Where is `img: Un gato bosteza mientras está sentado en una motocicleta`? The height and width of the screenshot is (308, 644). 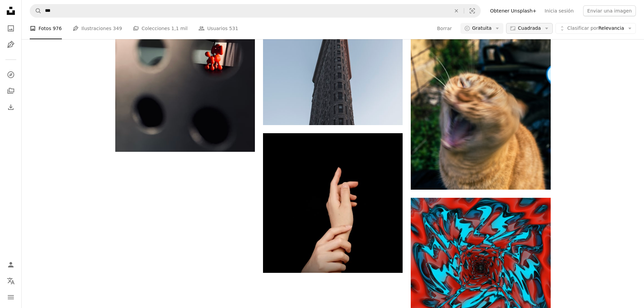 img: Un gato bosteza mientras está sentado en una motocicleta is located at coordinates (480, 111).